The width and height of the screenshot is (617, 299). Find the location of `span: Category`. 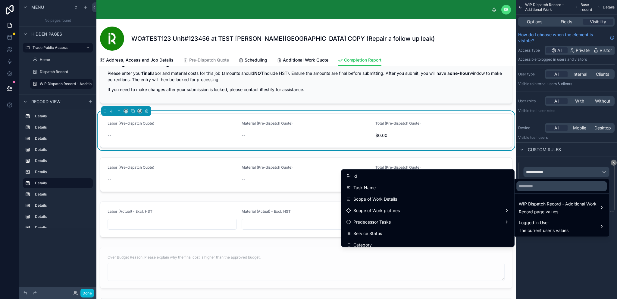

span: Category is located at coordinates (362, 245).